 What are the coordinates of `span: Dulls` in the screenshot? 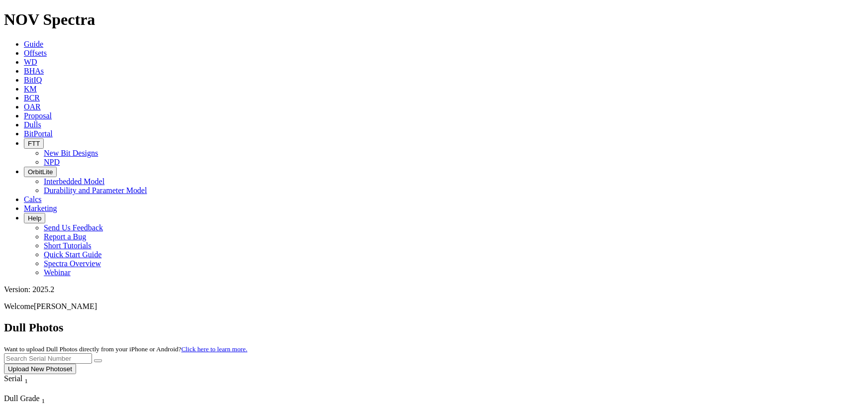 It's located at (32, 124).